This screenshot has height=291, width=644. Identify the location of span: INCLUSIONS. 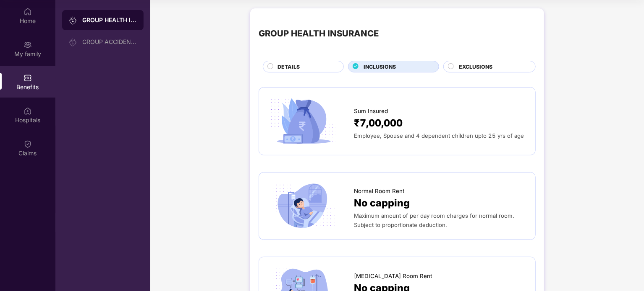
(380, 67).